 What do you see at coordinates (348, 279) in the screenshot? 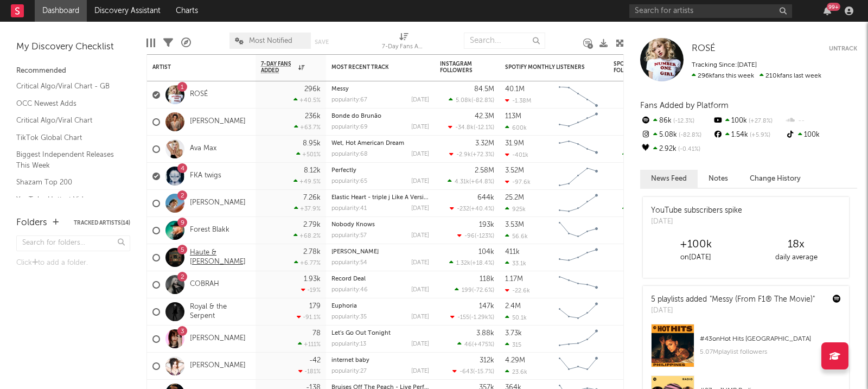
I see `a: Record Deal` at bounding box center [348, 279].